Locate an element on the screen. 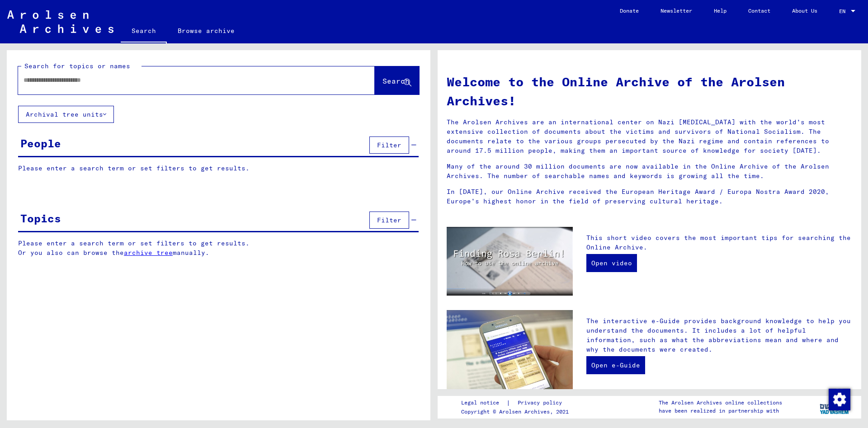  button: Archival tree units is located at coordinates (66, 114).